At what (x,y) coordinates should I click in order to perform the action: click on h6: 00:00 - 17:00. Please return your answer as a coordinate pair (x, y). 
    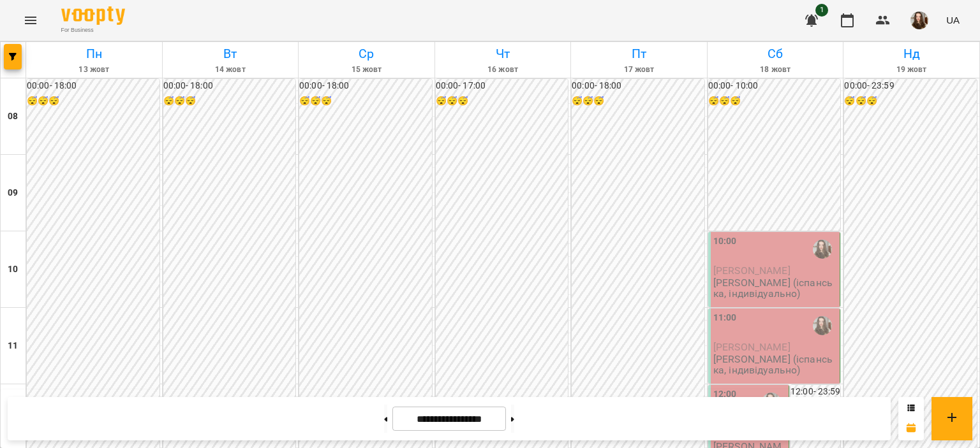
    Looking at the image, I should click on (502, 86).